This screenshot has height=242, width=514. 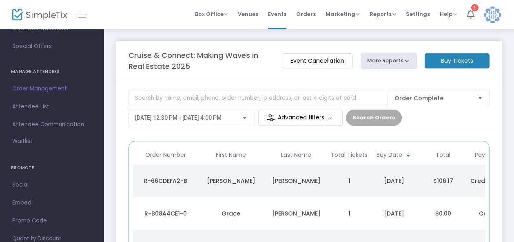 I want to click on span: Help, so click(x=448, y=14).